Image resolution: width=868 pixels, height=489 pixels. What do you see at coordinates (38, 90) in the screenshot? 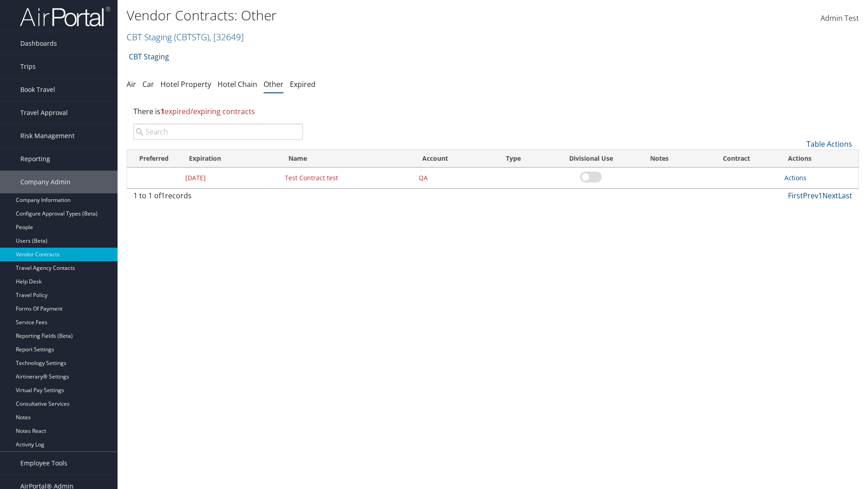
I see `span: Book Travel` at bounding box center [38, 90].